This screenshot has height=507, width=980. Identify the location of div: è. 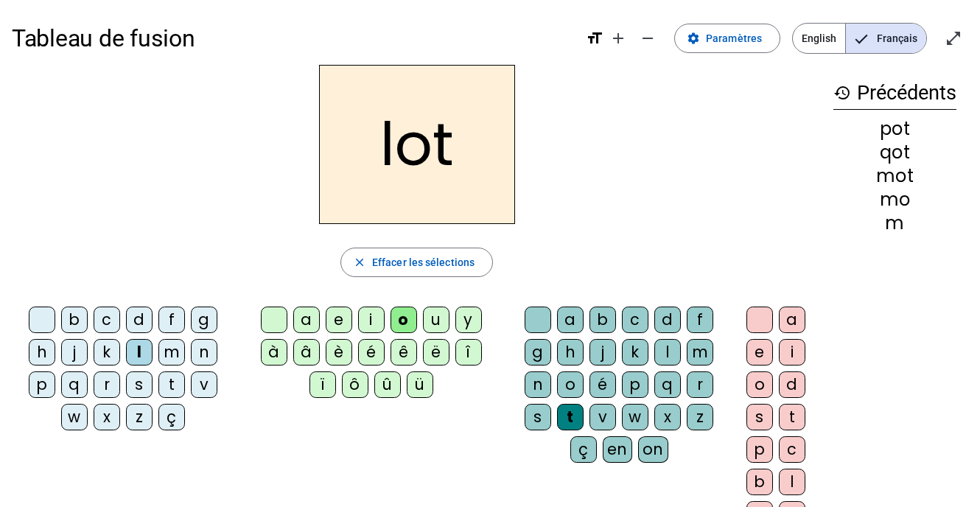
(339, 352).